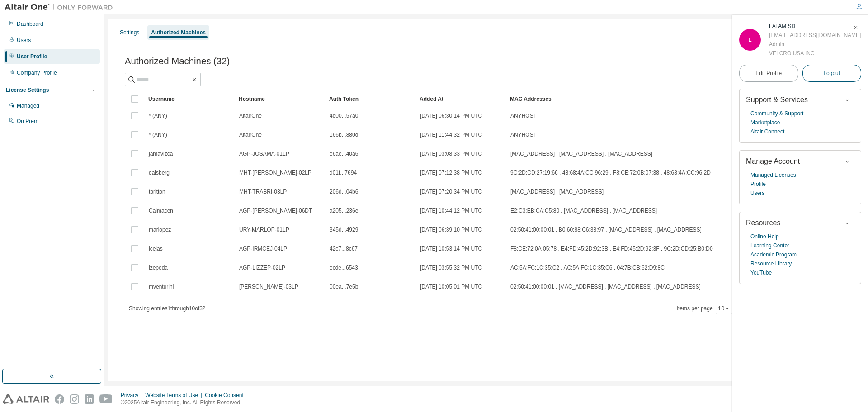  I want to click on a: YouTube, so click(761, 273).